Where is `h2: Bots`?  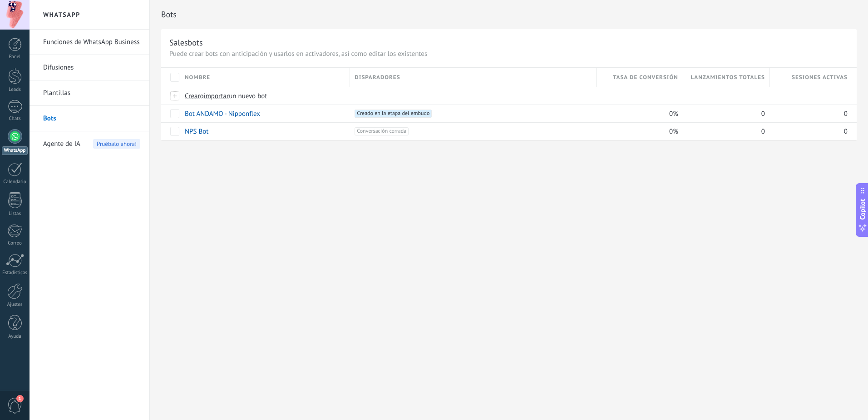
h2: Bots is located at coordinates (509, 14).